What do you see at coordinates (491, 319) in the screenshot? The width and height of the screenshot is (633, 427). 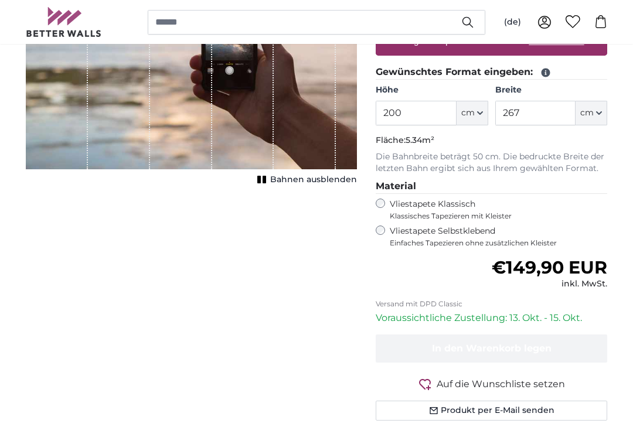 I see `p: Voraussichtliche Zustellung: 13. Okt. - 15. Okt.` at bounding box center [491, 319].